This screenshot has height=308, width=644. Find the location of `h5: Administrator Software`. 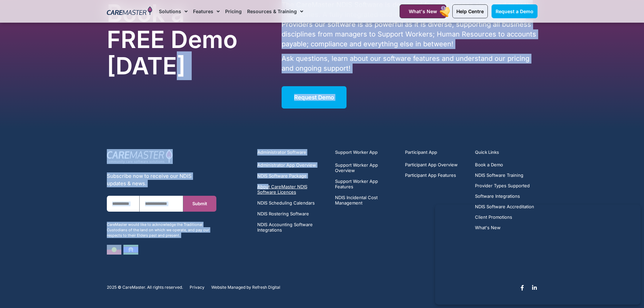

h5: Administrator Software is located at coordinates (292, 152).